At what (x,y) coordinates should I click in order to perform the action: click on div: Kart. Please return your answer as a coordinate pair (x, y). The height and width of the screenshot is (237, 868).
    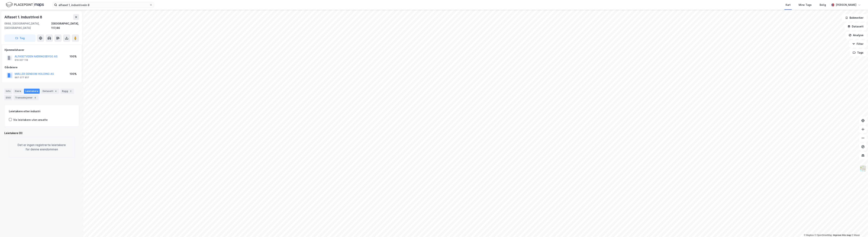
    Looking at the image, I should click on (788, 5).